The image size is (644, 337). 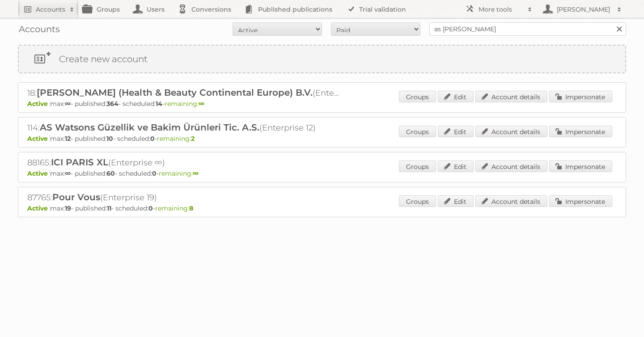 What do you see at coordinates (184, 163) in the screenshot?
I see `h2: 88165: (Enterprise ∞)` at bounding box center [184, 163].